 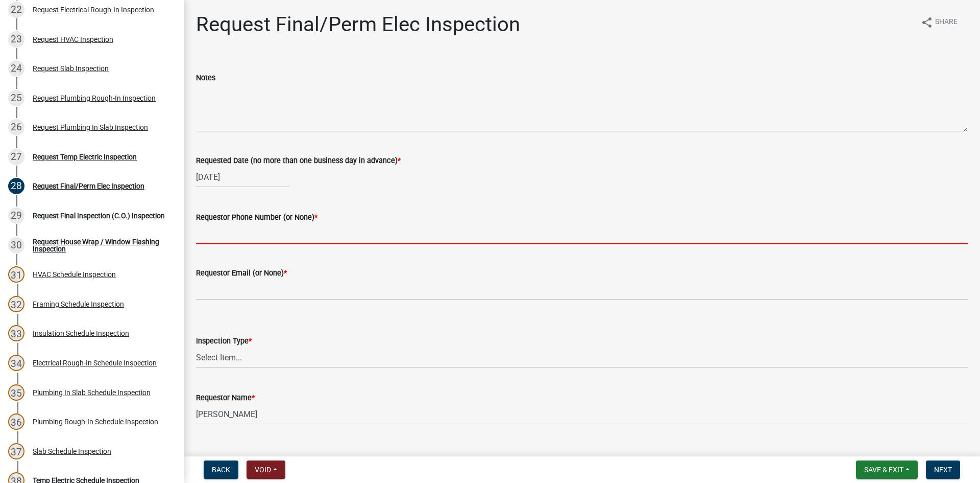 I want to click on label: Requestor Phone Number (or None), so click(x=257, y=217).